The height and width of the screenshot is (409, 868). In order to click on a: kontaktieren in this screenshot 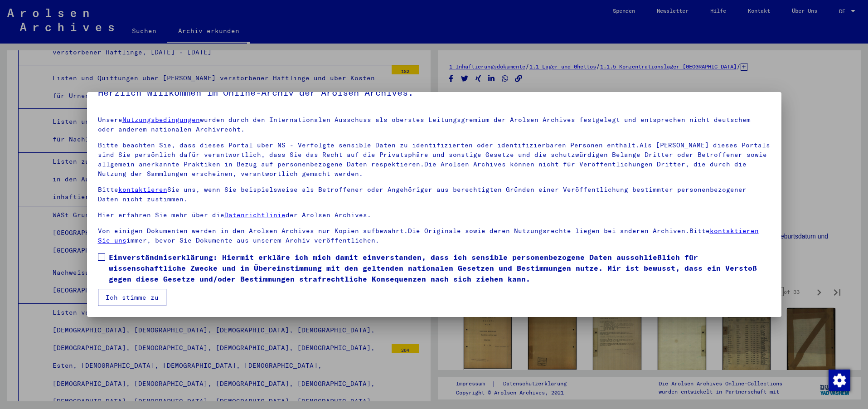, I will do `click(143, 190)`.